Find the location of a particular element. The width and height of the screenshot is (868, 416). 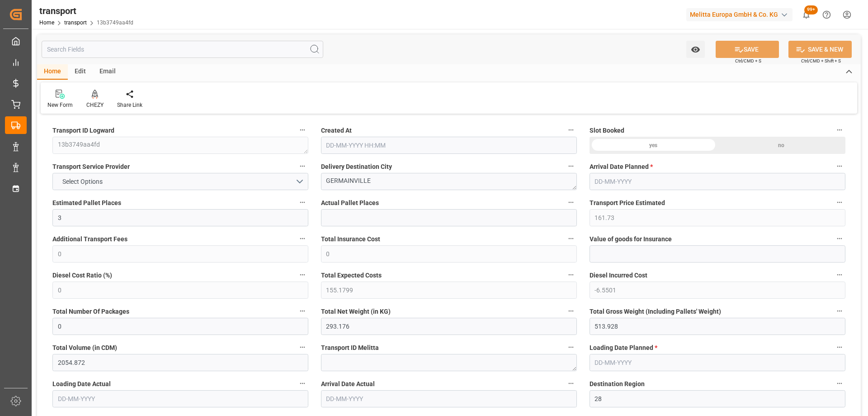

span: Transport ID Logward is located at coordinates (83, 130).